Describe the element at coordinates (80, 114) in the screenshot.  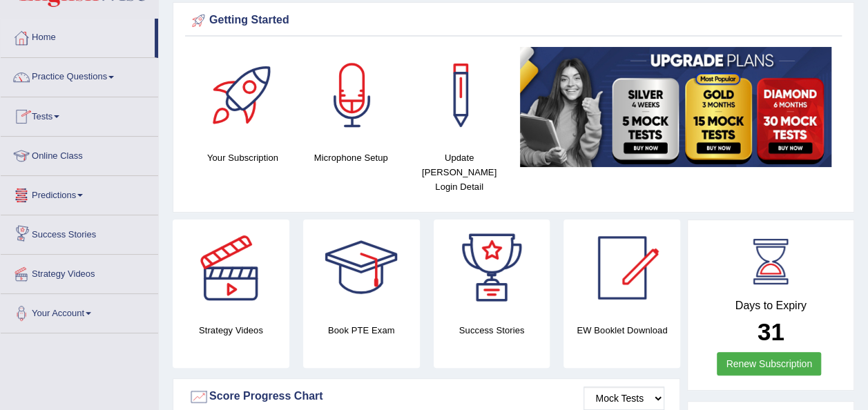
I see `a: Tests` at that location.